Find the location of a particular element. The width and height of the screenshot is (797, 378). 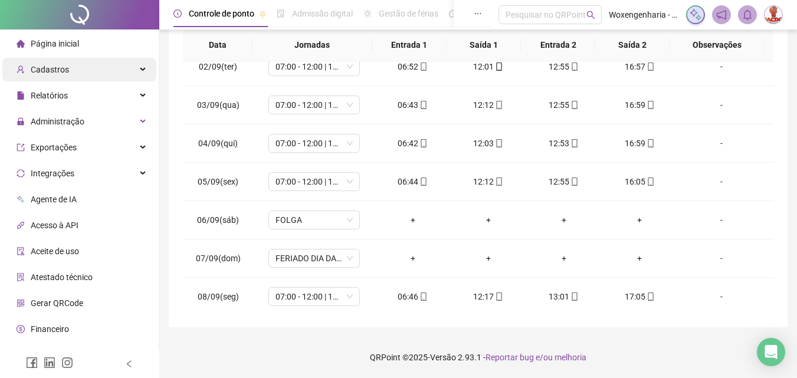

span: FERIADO DIA DA INDEPENDÊNCIA is located at coordinates (314, 258).